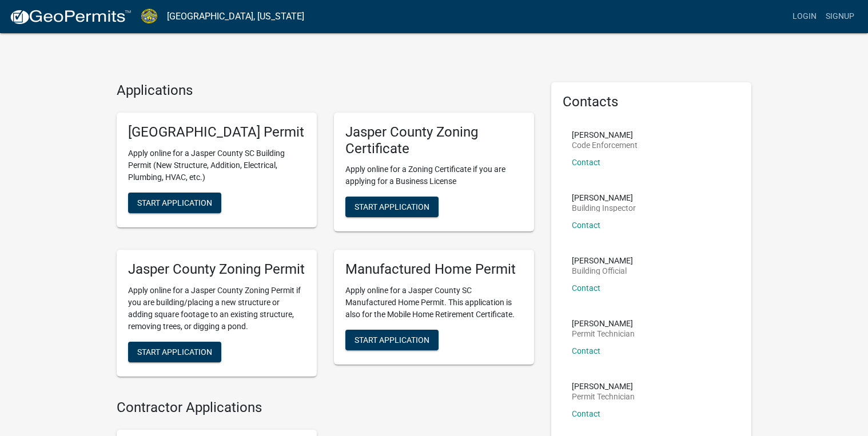 This screenshot has height=436, width=868. What do you see at coordinates (216, 165) in the screenshot?
I see `p: Apply online for a Jasper County SC Building Permit (New Structure, Addition, Electrical, Plumbin...` at bounding box center [216, 165].